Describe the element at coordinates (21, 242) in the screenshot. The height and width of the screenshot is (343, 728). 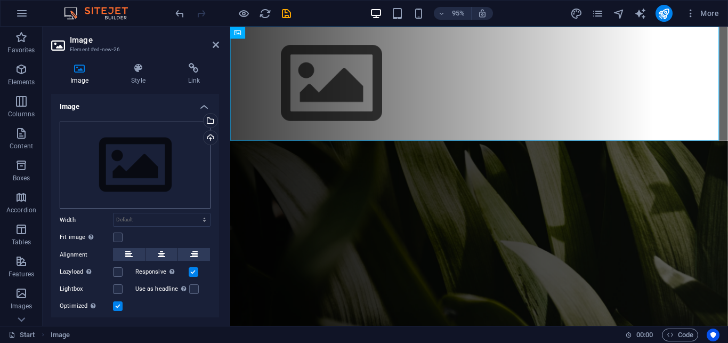
I see `p: Tables` at that location.